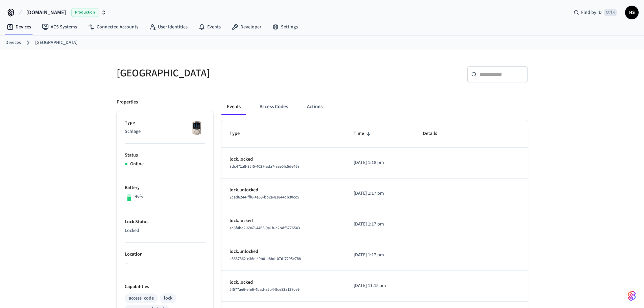 This screenshot has width=644, height=308. Describe the element at coordinates (610, 12) in the screenshot. I see `span: Ctrl K` at that location.